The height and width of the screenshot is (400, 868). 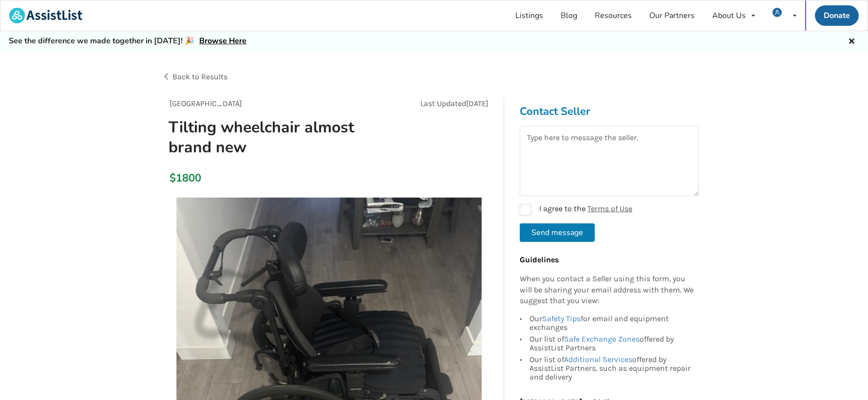 I want to click on a: Additional Services, so click(x=598, y=359).